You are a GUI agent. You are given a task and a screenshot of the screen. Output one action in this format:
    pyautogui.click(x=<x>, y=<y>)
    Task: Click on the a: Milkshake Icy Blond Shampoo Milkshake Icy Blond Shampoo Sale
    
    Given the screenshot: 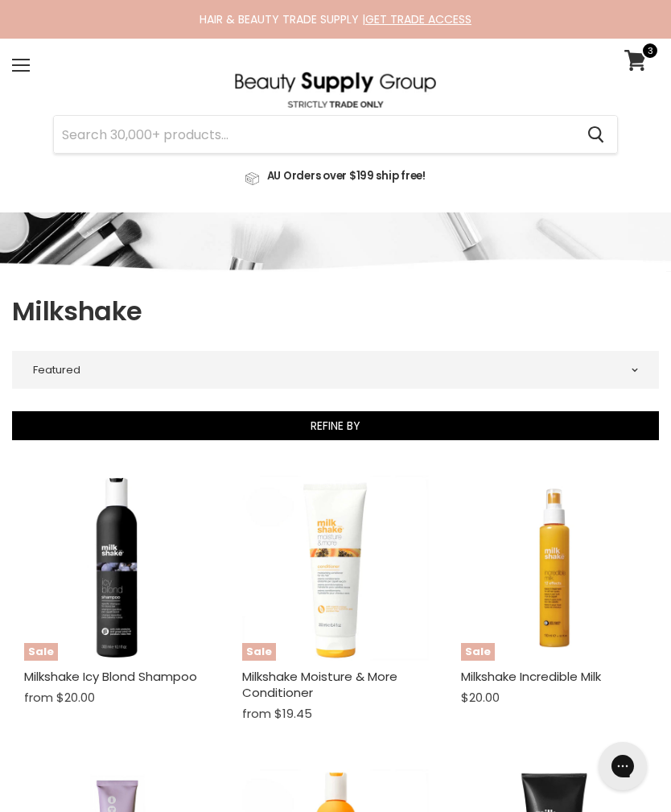 What is the action you would take?
    pyautogui.click(x=117, y=567)
    